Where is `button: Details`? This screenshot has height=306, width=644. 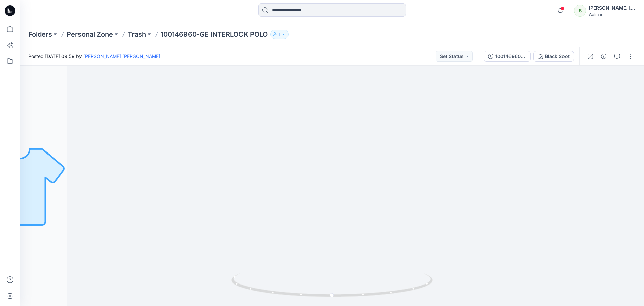 button: Details is located at coordinates (604, 56).